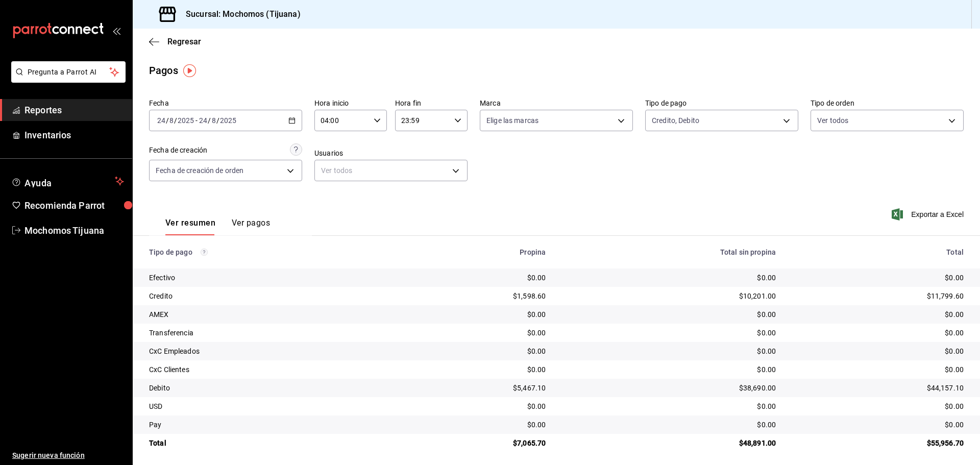 The image size is (980, 465). What do you see at coordinates (175, 41) in the screenshot?
I see `button: Regresar` at bounding box center [175, 41].